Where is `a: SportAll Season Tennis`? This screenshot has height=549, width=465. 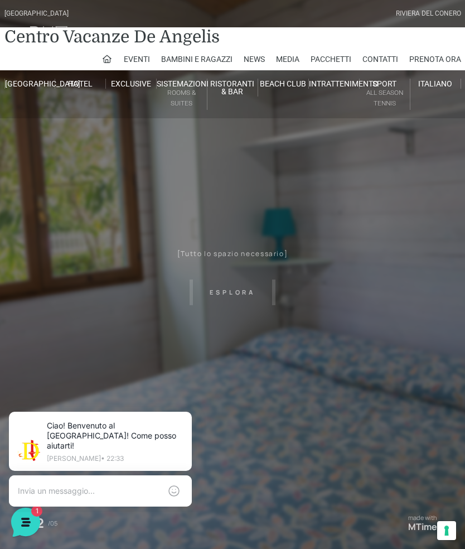
a: SportAll Season Tennis is located at coordinates (385, 94).